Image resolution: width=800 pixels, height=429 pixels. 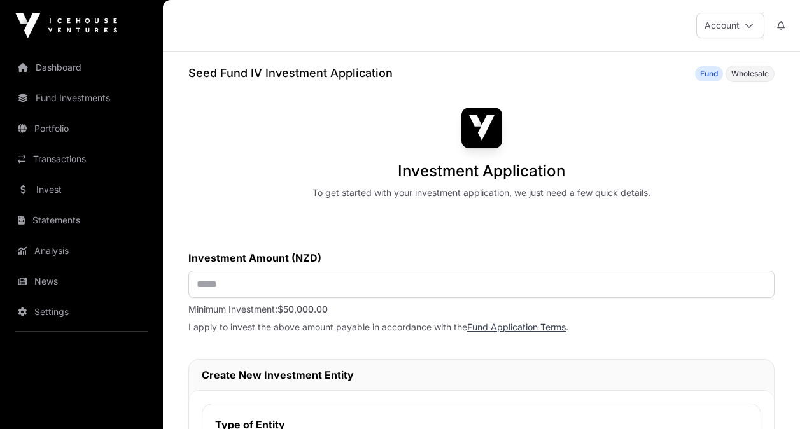 I want to click on a: Analysis, so click(x=81, y=251).